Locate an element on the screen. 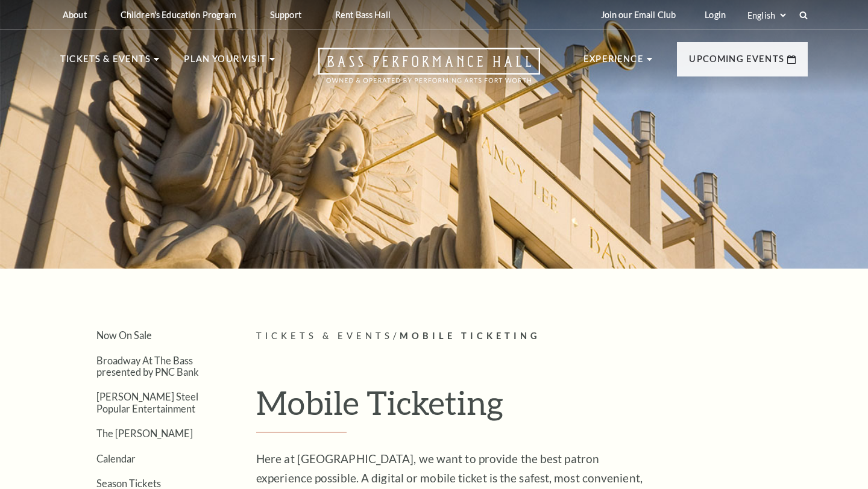 The image size is (868, 489). h1: Mobile Ticketing is located at coordinates (532, 408).